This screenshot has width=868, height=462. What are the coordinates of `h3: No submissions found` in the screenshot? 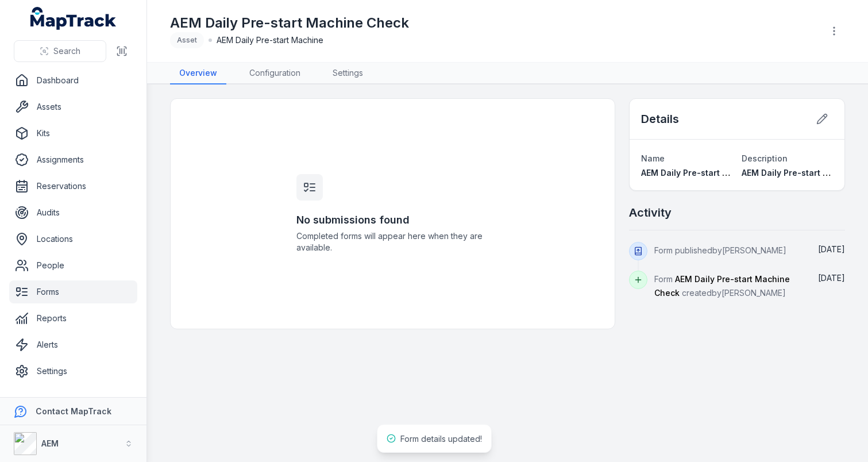 It's located at (393, 220).